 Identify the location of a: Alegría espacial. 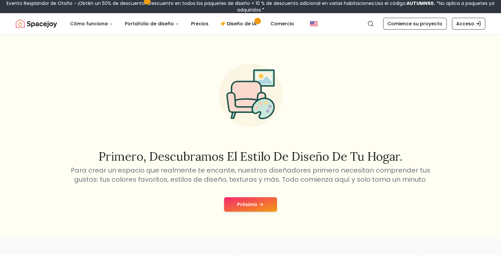
(36, 24).